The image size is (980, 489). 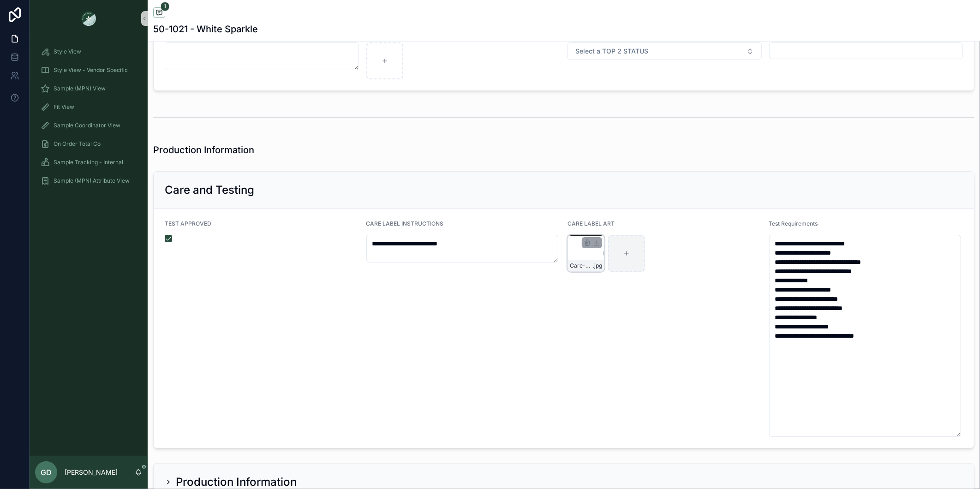 What do you see at coordinates (88, 181) in the screenshot?
I see `a: Sample (MPN) Attribute View` at bounding box center [88, 181].